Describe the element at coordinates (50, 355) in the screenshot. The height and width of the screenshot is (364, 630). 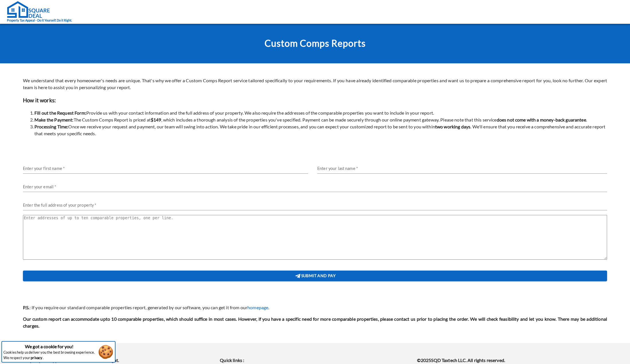
I see `p: Cookies help us deliver you the best browsing experience. We respect your .` at that location.